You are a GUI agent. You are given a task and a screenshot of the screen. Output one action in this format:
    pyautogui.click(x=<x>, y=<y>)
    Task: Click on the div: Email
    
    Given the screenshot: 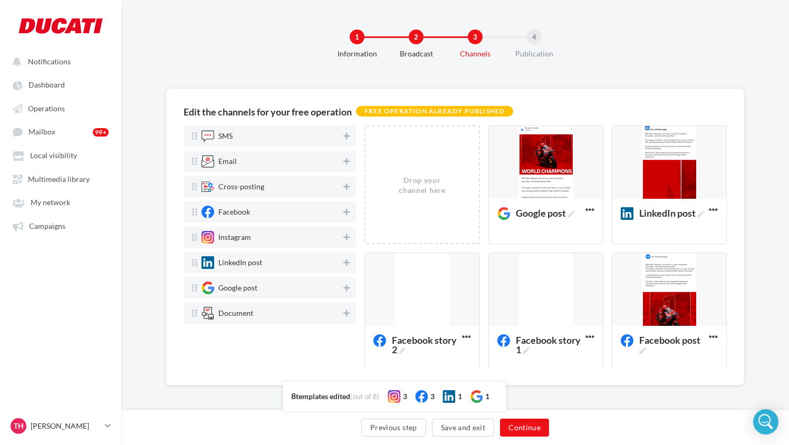 What is the action you would take?
    pyautogui.click(x=227, y=161)
    